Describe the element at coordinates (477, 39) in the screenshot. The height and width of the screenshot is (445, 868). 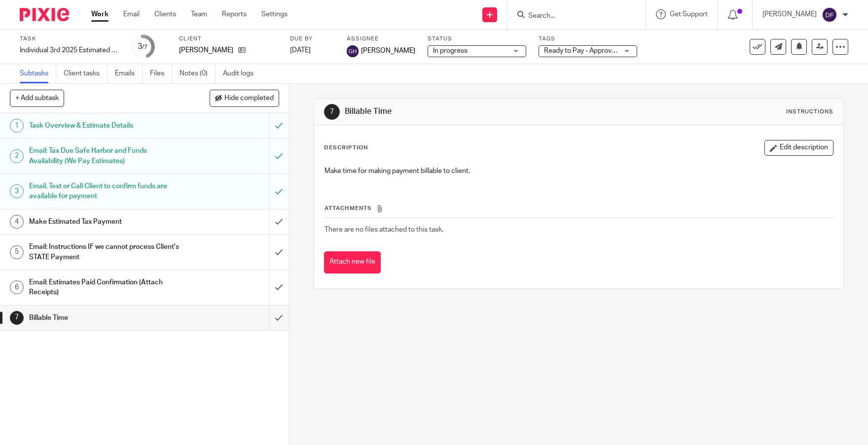
I see `label: Status` at that location.